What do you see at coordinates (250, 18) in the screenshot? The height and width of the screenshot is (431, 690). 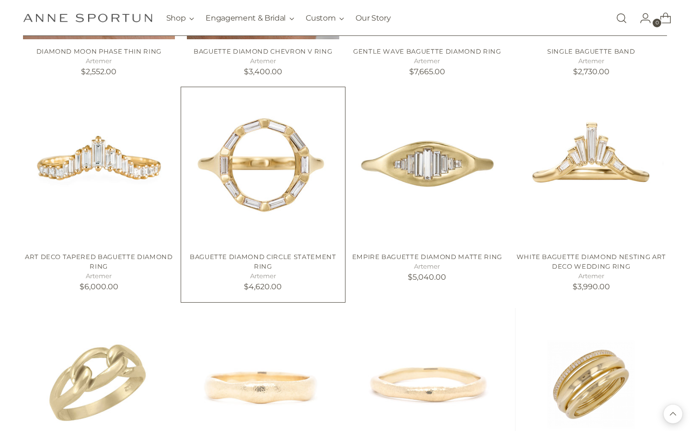 I see `button: Engagement & Bridal` at bounding box center [250, 18].